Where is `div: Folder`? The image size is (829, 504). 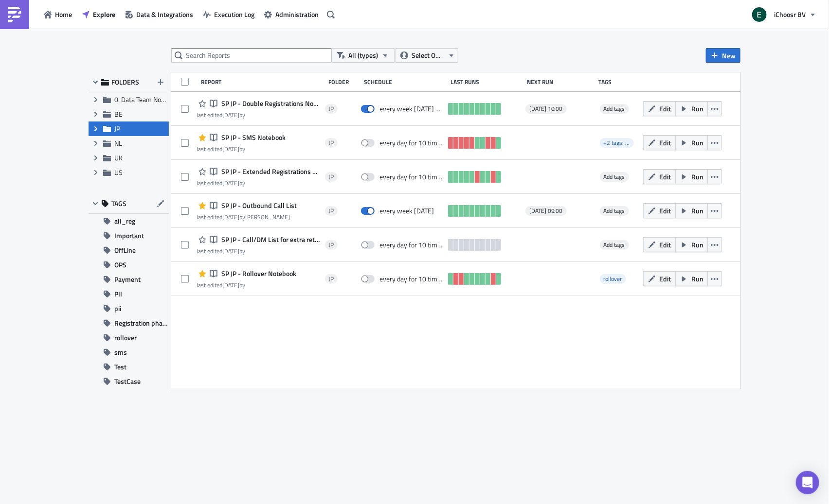 div: Folder is located at coordinates (344, 82).